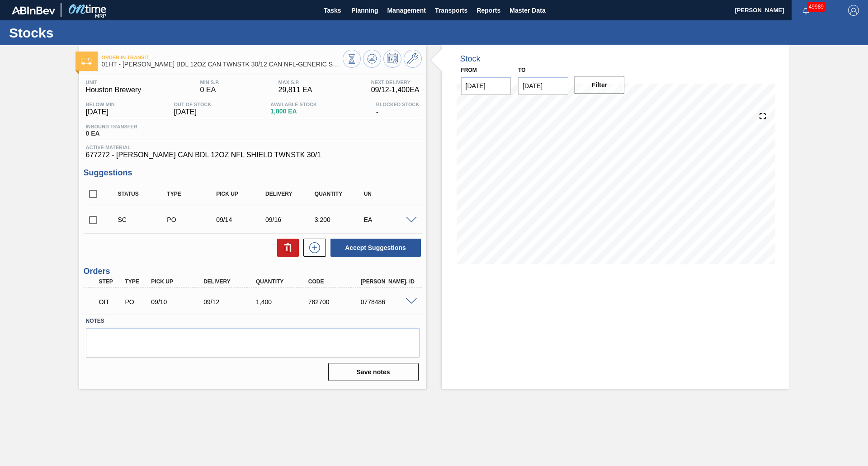 This screenshot has width=868, height=466. What do you see at coordinates (192, 104) in the screenshot?
I see `span: Out Of Stock` at bounding box center [192, 104].